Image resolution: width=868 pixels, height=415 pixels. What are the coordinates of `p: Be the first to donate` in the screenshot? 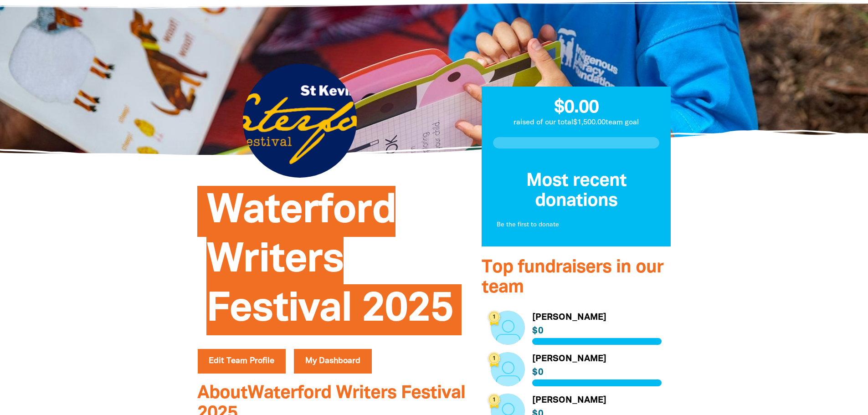 It's located at (577, 225).